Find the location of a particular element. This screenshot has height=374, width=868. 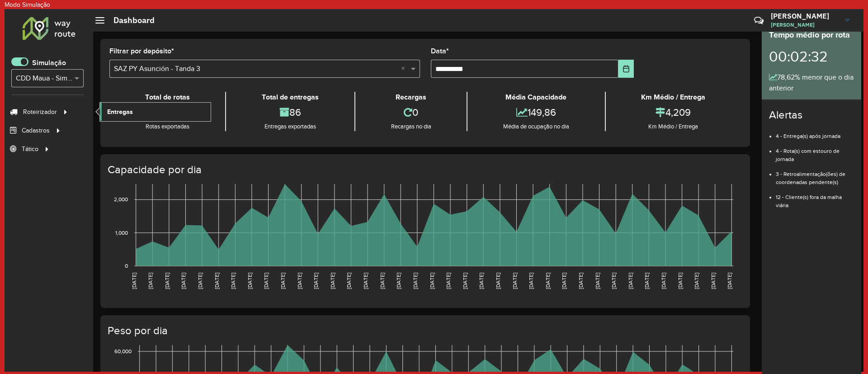

text: 1,000 is located at coordinates (121, 232).